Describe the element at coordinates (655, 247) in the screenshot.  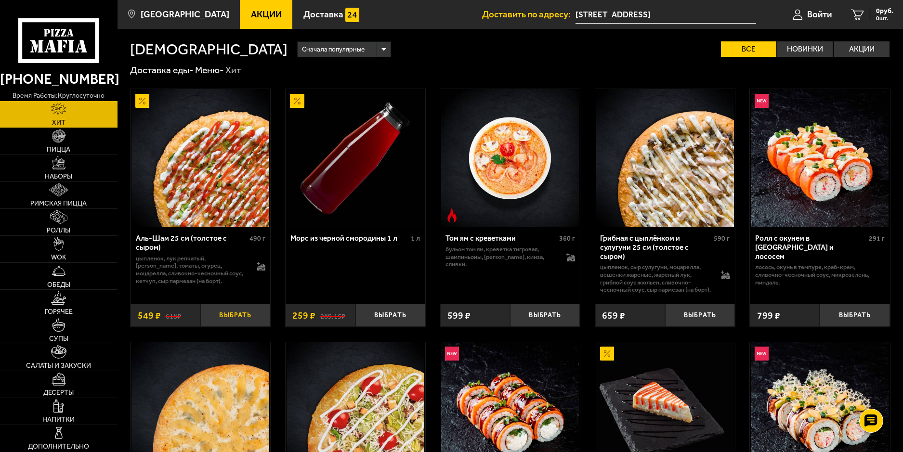
I see `div: Грибная с цыплёнком и сулугуни 25 см (толстое с сыром)` at that location.